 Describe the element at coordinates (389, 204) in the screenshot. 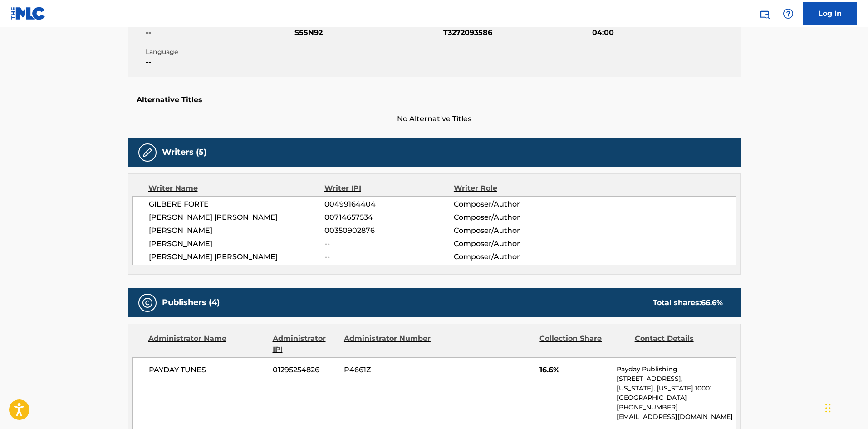

I see `span: 00499164404` at that location.